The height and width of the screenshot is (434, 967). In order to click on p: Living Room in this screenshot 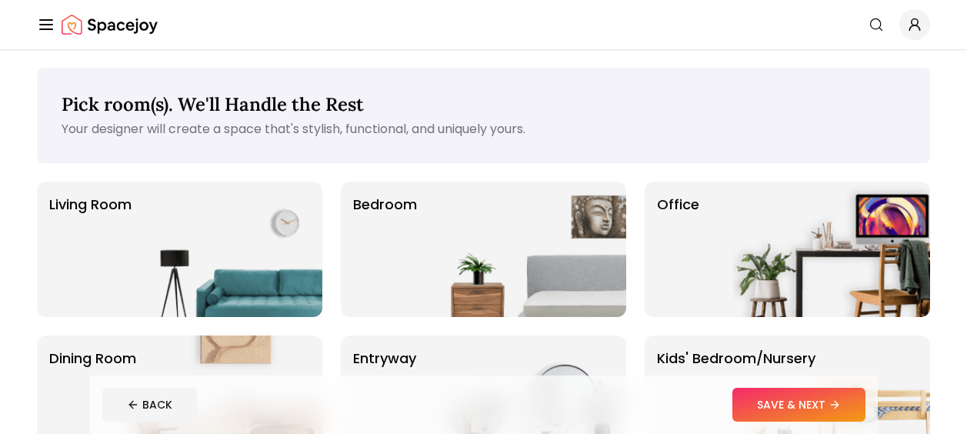, I will do `click(90, 249)`.